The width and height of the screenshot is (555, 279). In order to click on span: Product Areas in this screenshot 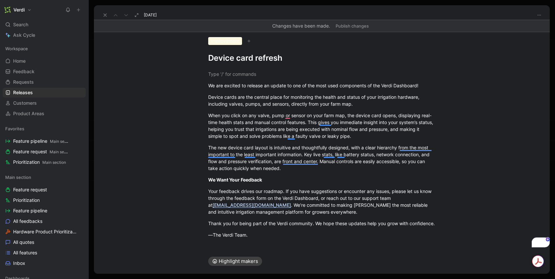, I will do `click(29, 114)`.